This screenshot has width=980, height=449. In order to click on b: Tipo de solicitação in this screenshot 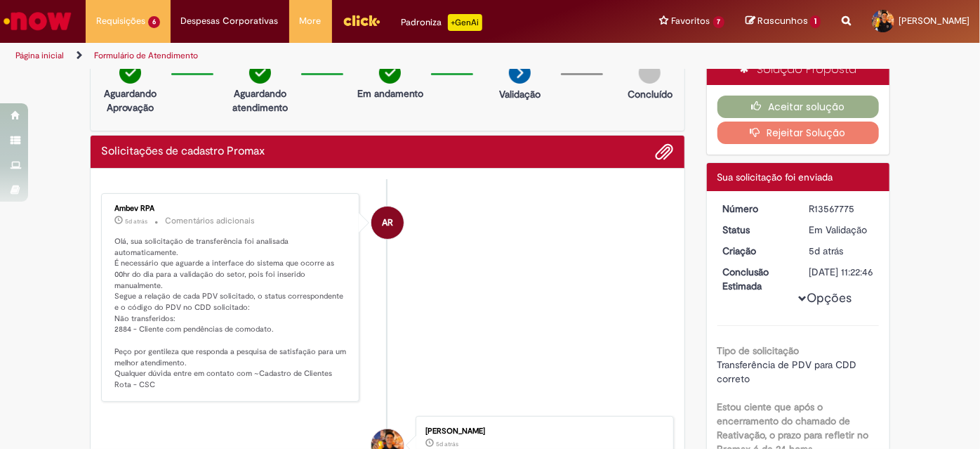, I will do `click(758, 350)`.